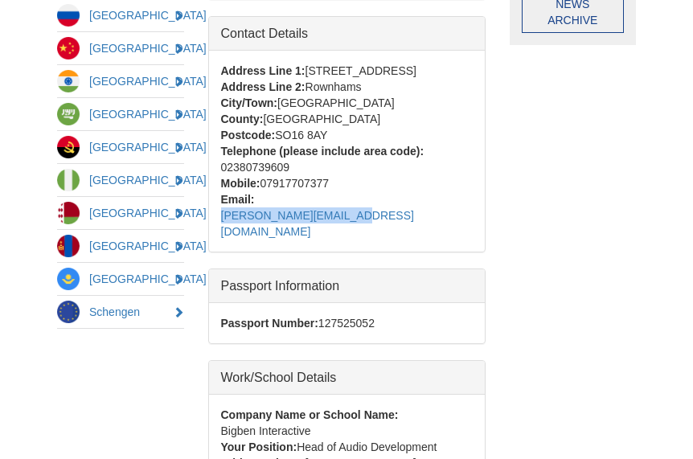 This screenshot has width=693, height=459. I want to click on a: Work/School Details, so click(346, 377).